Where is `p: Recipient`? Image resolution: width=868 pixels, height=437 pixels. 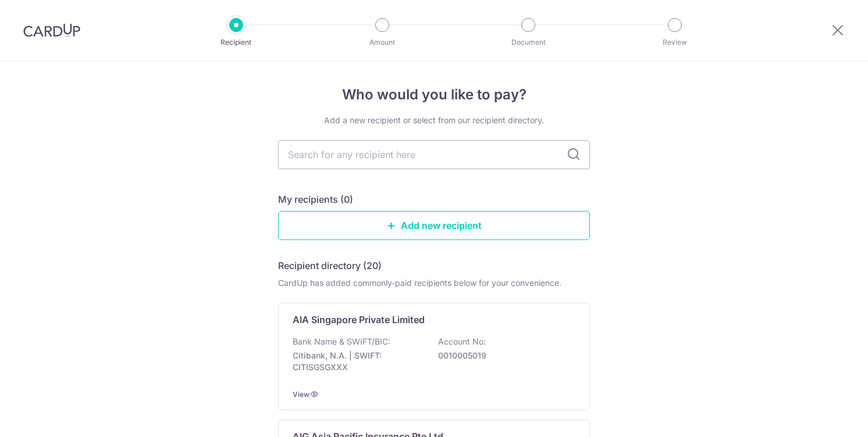
p: Recipient is located at coordinates (236, 43).